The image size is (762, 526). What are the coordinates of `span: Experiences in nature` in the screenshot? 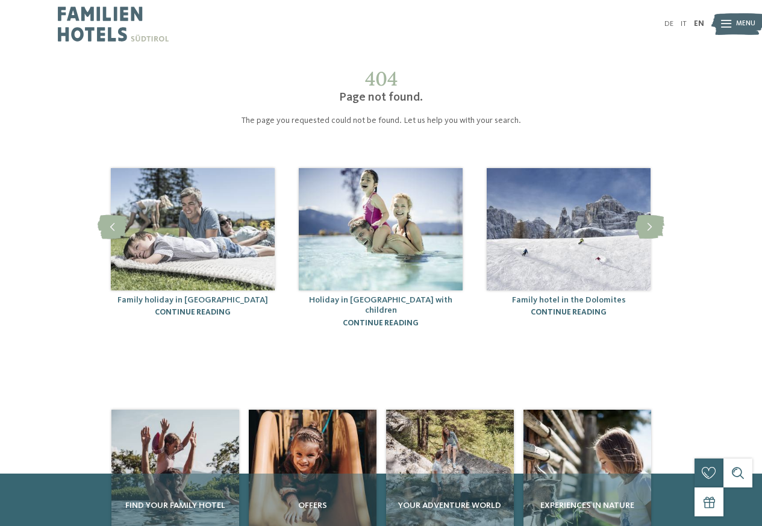 It's located at (587, 506).